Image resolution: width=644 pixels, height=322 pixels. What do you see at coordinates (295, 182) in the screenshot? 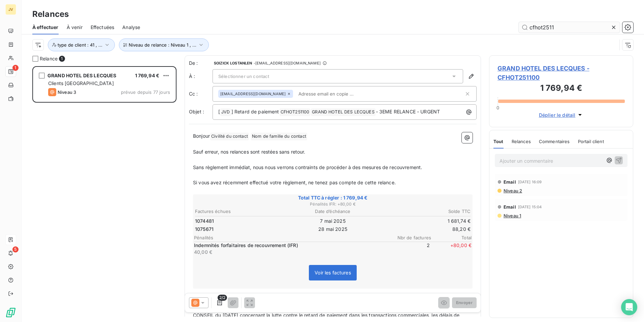
I see `span: Si vous avez récemment effectué votre règlement, ne tenez pas compte de cette relance.` at bounding box center [295, 182].